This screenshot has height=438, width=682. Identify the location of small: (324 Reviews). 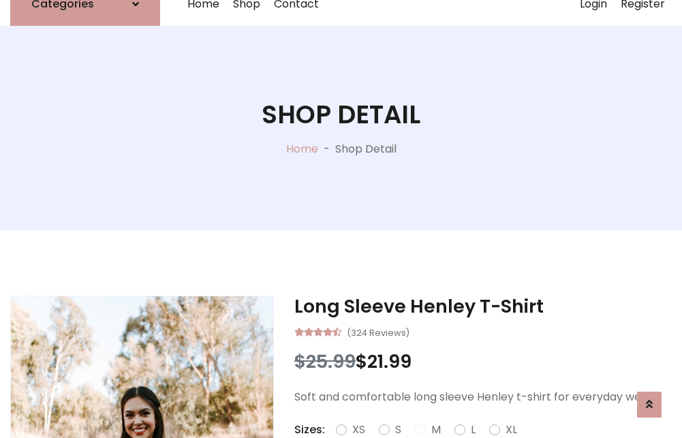
(378, 332).